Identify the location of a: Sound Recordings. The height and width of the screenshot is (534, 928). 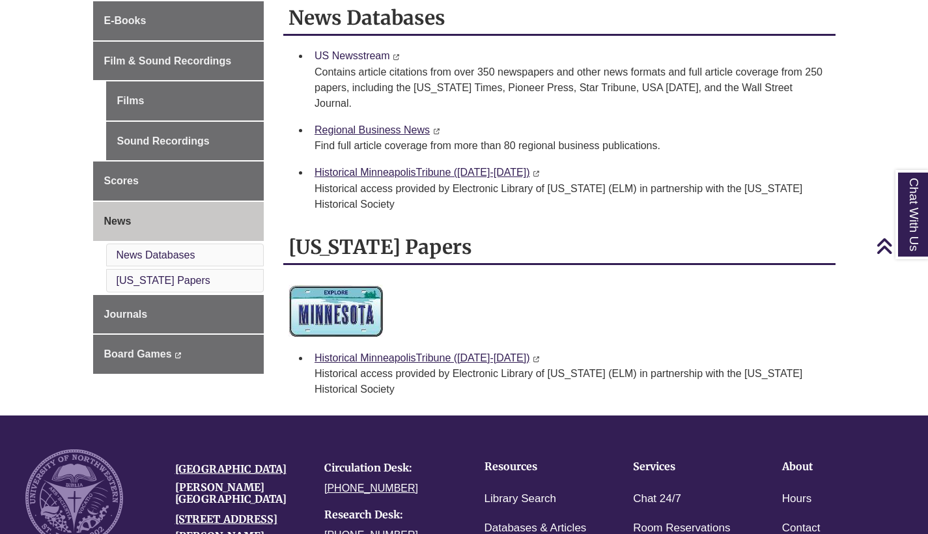
(185, 141).